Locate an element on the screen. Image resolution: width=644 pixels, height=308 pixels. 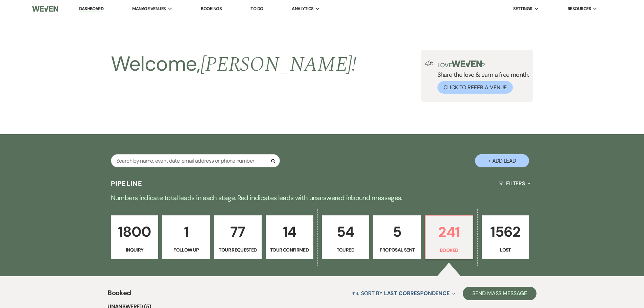
button: Click to Refer a Venue is located at coordinates (475, 88).